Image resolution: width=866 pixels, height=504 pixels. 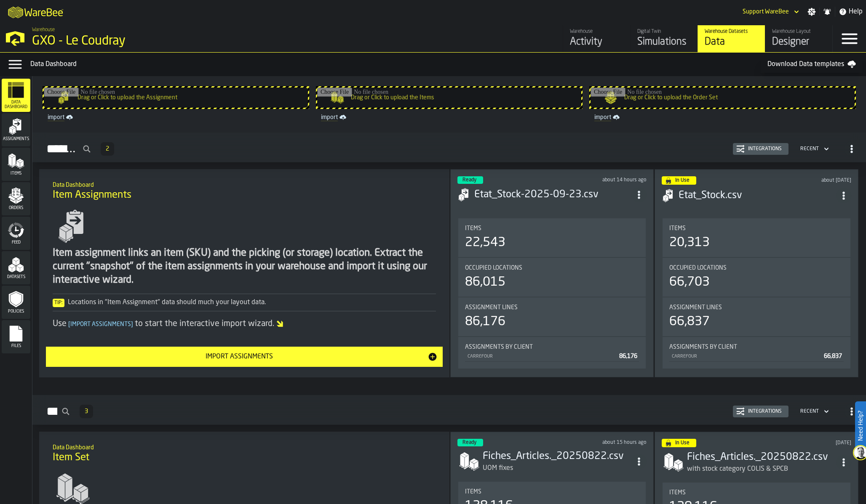 What do you see at coordinates (16, 346) in the screenshot?
I see `span: Files` at bounding box center [16, 346].